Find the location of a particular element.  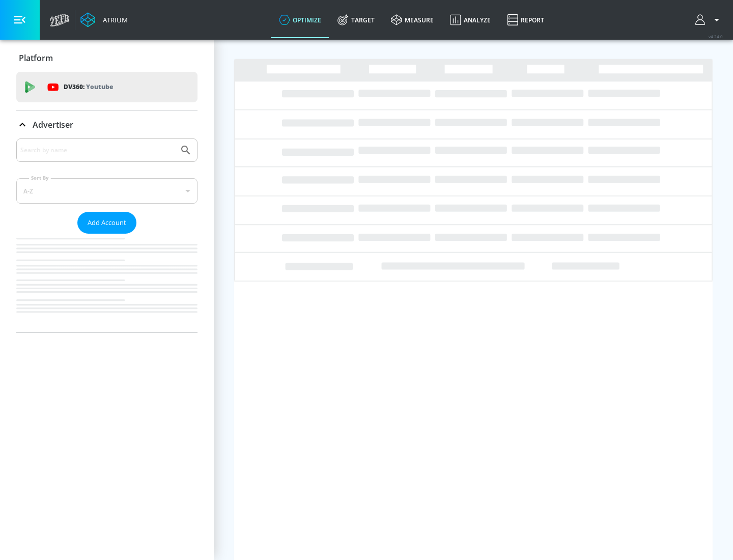

a: Report is located at coordinates (526, 20).